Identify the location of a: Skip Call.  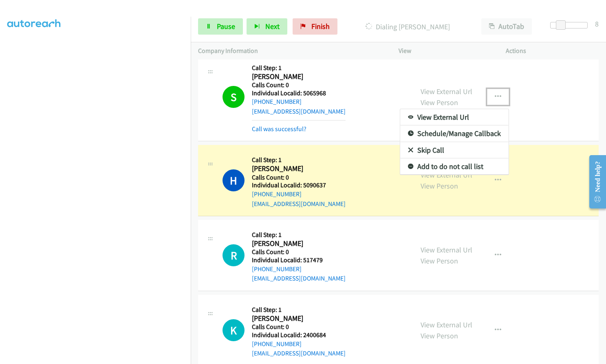
(454, 150).